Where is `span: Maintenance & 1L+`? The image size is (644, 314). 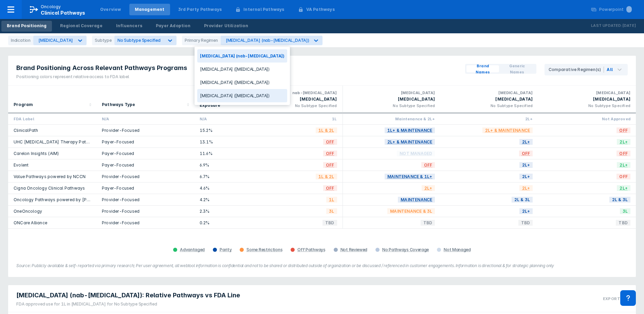 span: Maintenance & 1L+ is located at coordinates (410, 177).